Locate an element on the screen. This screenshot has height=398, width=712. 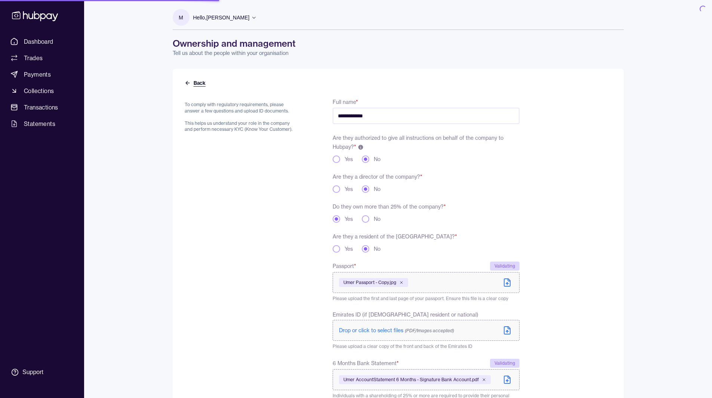
span: Drop or click to select files is located at coordinates (396, 330).